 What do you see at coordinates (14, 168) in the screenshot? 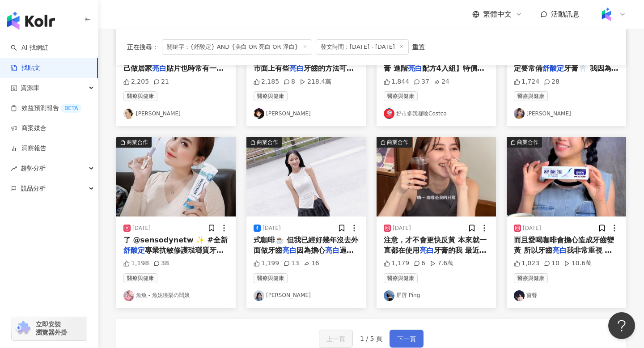
I see `span: rise` at bounding box center [14, 168].